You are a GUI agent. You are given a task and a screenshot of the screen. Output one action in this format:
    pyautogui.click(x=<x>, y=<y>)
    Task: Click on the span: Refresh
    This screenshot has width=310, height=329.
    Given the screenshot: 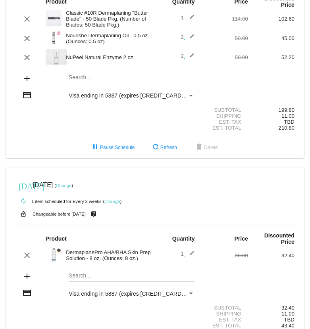 What is the action you would take?
    pyautogui.click(x=164, y=147)
    